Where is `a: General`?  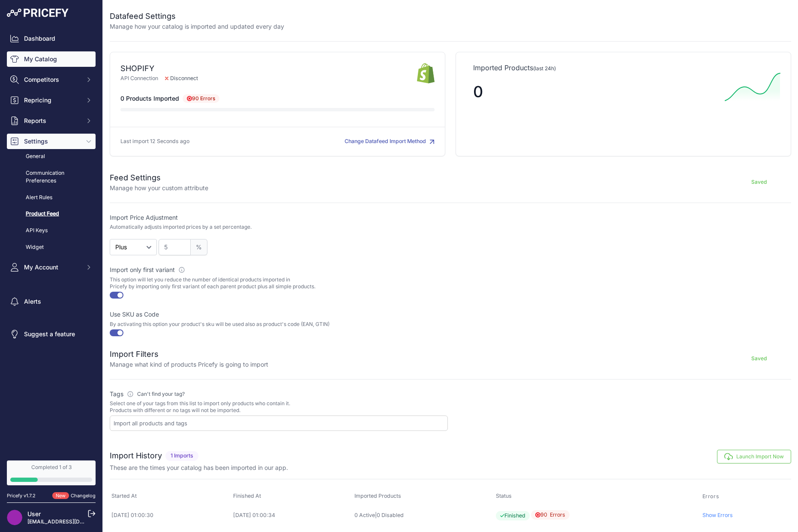
a: General is located at coordinates (51, 156).